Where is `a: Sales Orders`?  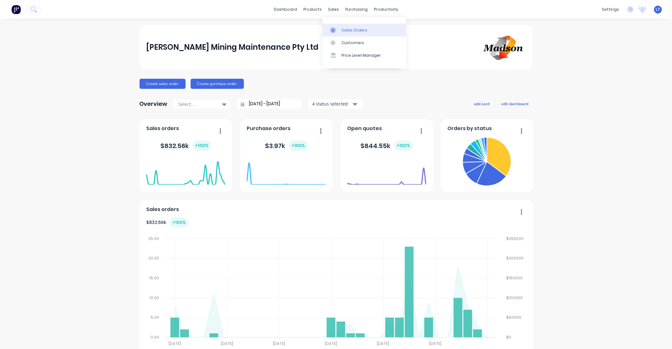 a: Sales Orders is located at coordinates (364, 30).